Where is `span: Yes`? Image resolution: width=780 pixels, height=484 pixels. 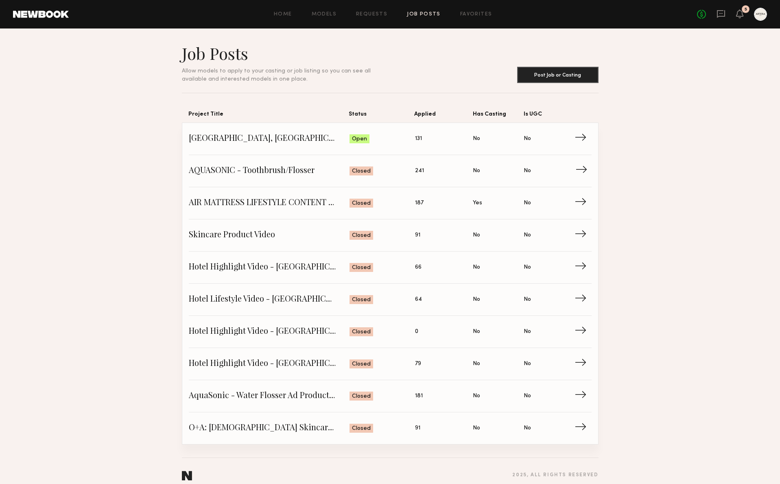
span: Yes is located at coordinates (477, 203).